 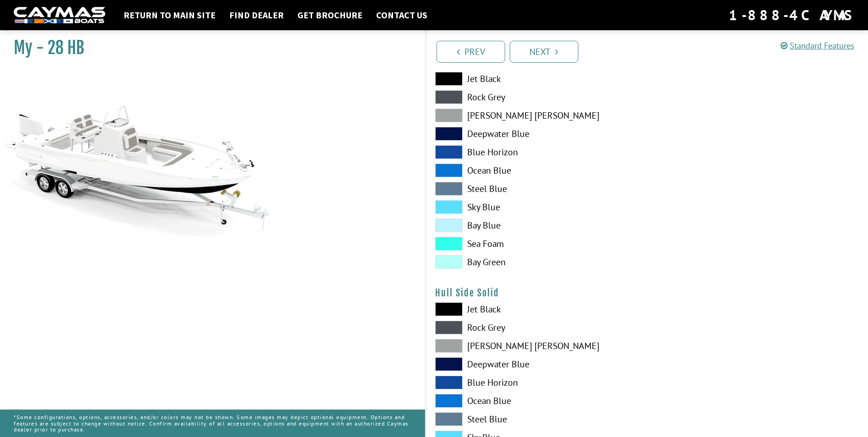 I want to click on a: Contact Us, so click(x=402, y=15).